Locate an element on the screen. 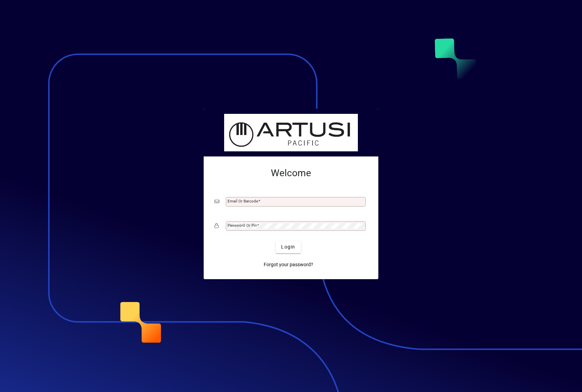 The image size is (582, 392). button: Login is located at coordinates (288, 247).